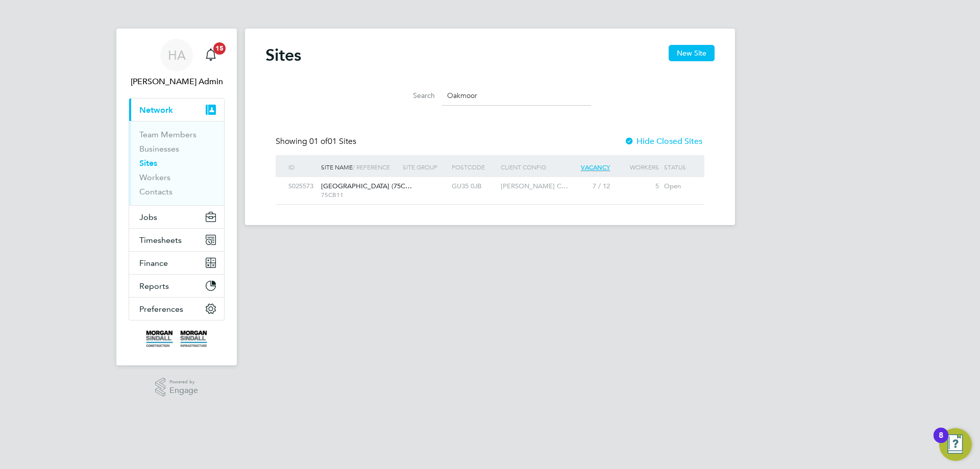 The image size is (980, 469). What do you see at coordinates (160, 149) in the screenshot?
I see `a: Businesses` at bounding box center [160, 149].